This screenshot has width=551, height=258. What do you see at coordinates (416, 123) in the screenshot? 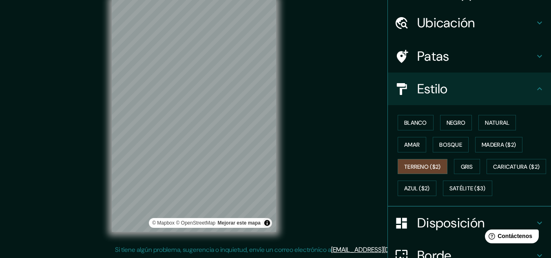
I see `button: Blanco` at bounding box center [416, 123].